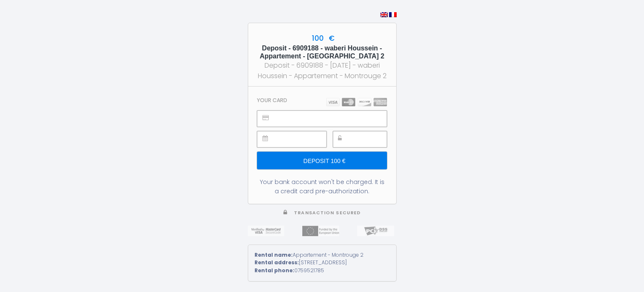 This screenshot has width=644, height=292. What do you see at coordinates (274, 254) in the screenshot?
I see `strong: Rental name:` at bounding box center [274, 254].